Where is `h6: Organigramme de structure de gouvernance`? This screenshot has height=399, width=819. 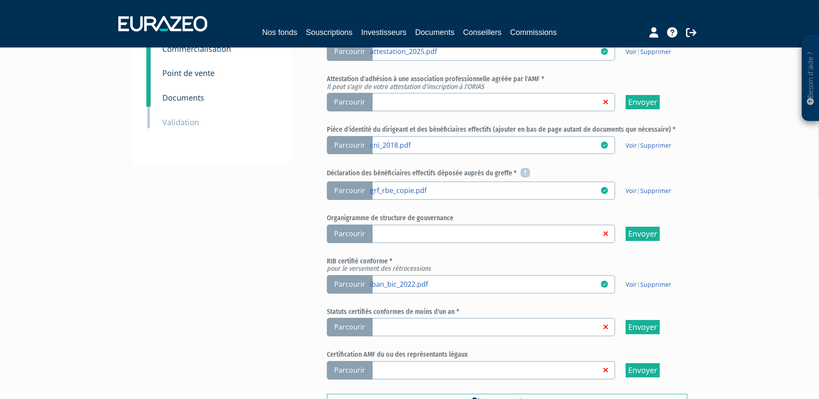 h6: Organigramme de structure de gouvernance is located at coordinates (507, 218).